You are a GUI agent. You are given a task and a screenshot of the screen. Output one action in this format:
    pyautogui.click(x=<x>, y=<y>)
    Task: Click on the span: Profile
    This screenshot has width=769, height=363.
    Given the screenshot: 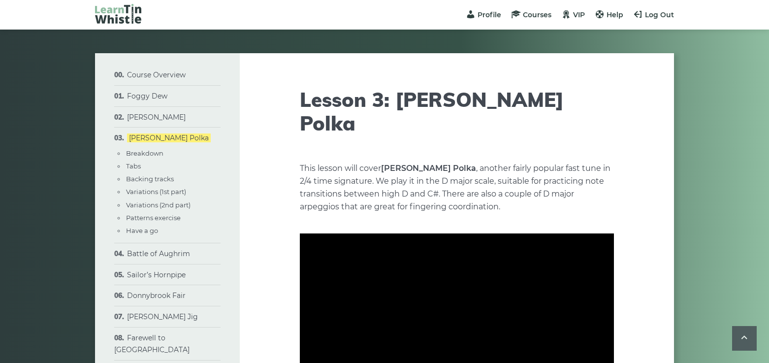 What is the action you would take?
    pyautogui.click(x=489, y=15)
    